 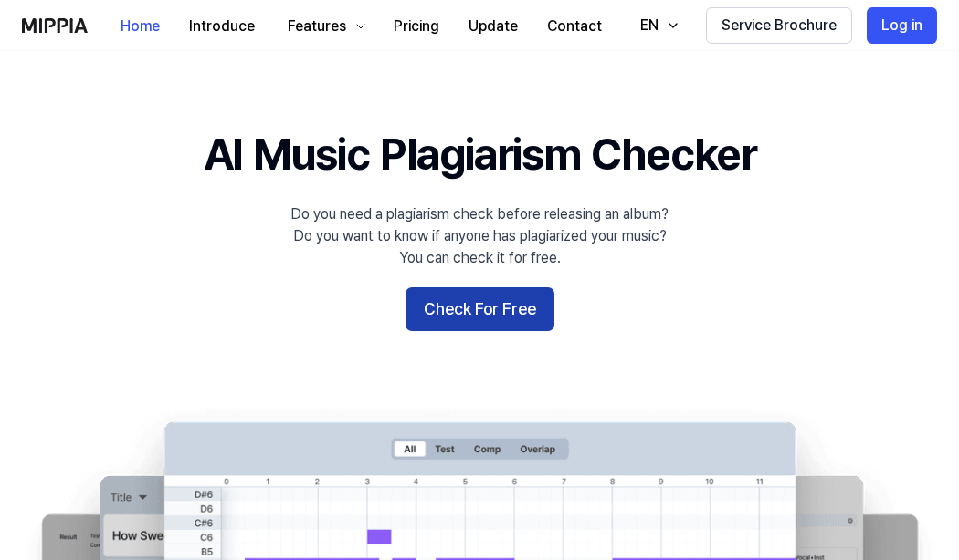 I want to click on button: Service Brochure, so click(x=779, y=26).